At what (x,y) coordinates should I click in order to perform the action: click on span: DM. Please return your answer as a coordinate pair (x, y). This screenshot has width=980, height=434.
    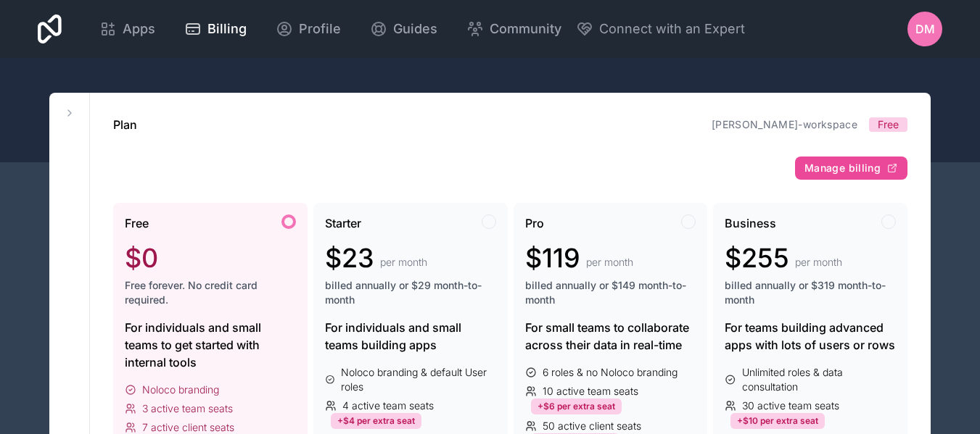
    Looking at the image, I should click on (924, 29).